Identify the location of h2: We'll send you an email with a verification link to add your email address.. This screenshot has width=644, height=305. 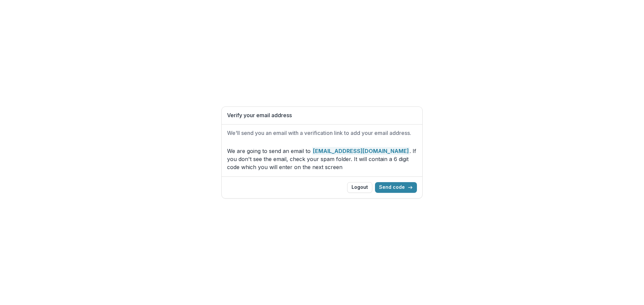
(322, 133).